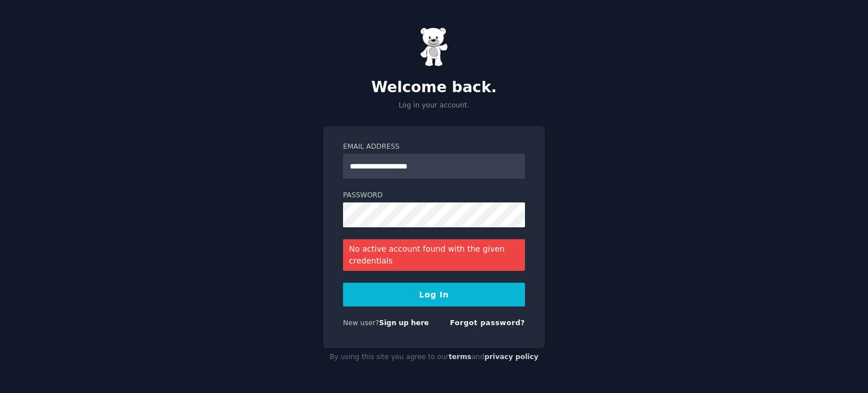 The height and width of the screenshot is (393, 868). Describe the element at coordinates (434, 47) in the screenshot. I see `img: Gummy Bear` at that location.